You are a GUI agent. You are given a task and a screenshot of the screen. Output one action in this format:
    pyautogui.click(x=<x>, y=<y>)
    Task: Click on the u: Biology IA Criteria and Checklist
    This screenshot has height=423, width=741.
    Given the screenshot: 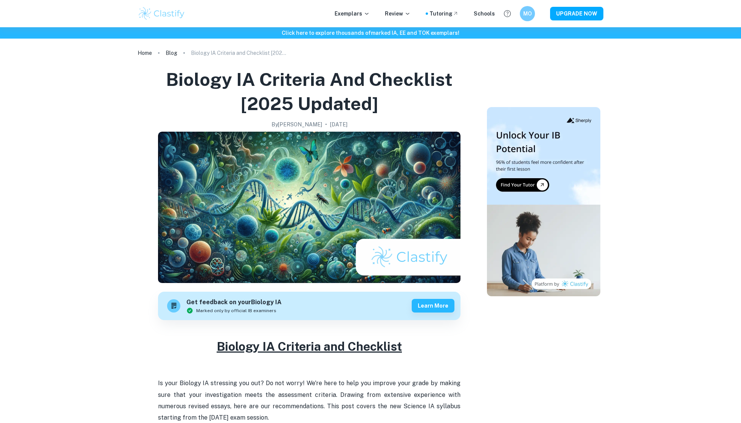 What is the action you would take?
    pyautogui.click(x=309, y=346)
    